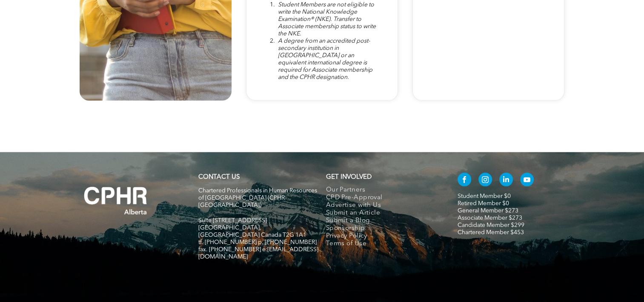  What do you see at coordinates (116, 200) in the screenshot?
I see `img: A white background with a few lines on it` at bounding box center [116, 200].